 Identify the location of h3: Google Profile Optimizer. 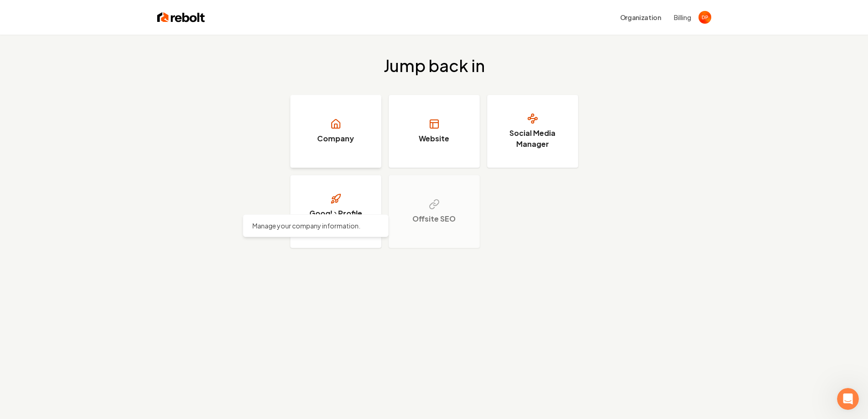
(336, 219).